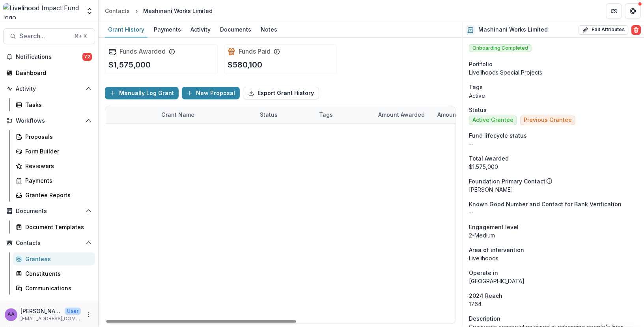 The image size is (644, 327). What do you see at coordinates (54, 151) in the screenshot?
I see `a: Form Builder` at bounding box center [54, 151].